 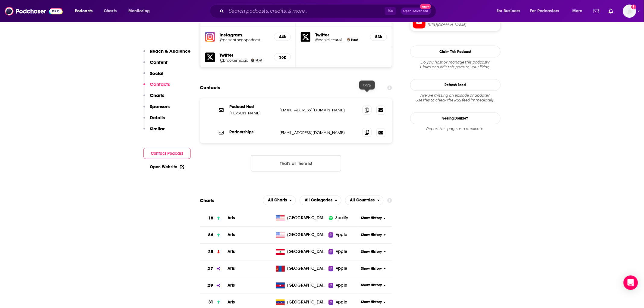 What do you see at coordinates (416, 11) in the screenshot?
I see `span: Open Advanced` at bounding box center [416, 11].